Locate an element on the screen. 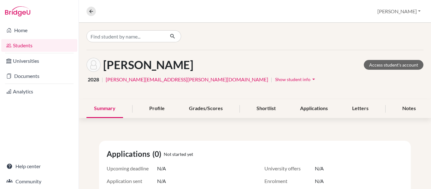  i: arrow_drop_down is located at coordinates (314, 79).